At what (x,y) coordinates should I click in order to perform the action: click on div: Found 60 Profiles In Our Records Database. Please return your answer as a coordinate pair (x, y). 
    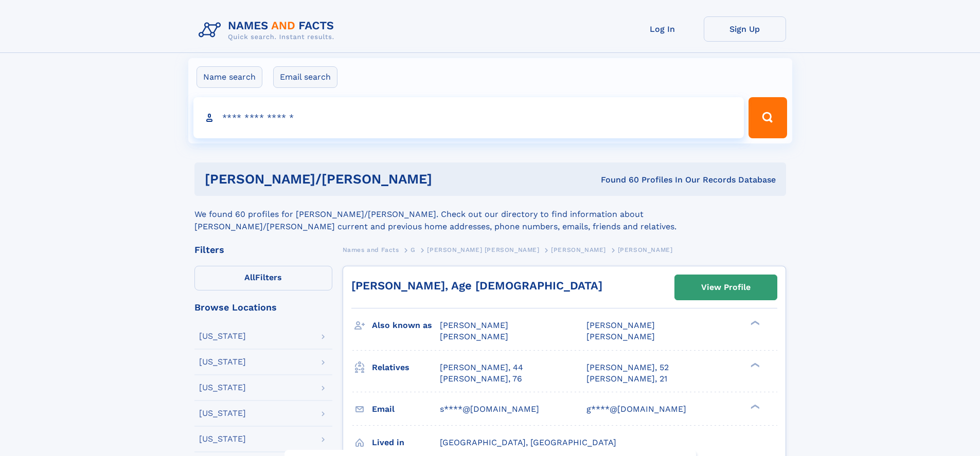
    Looking at the image, I should click on (646, 180).